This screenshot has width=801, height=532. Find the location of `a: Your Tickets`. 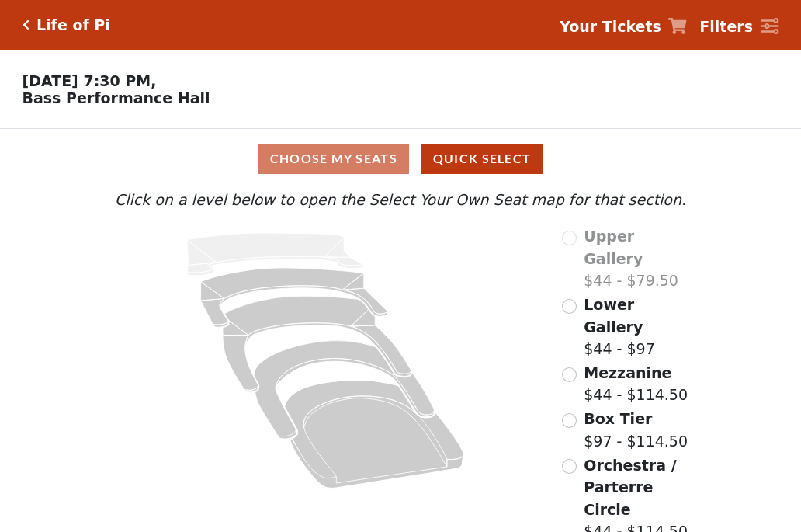

a: Your Tickets is located at coordinates (623, 26).